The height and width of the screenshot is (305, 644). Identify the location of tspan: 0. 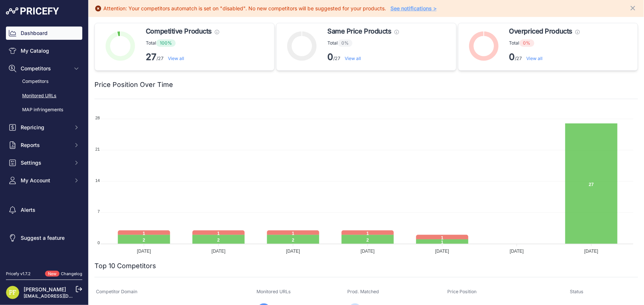
(98, 243).